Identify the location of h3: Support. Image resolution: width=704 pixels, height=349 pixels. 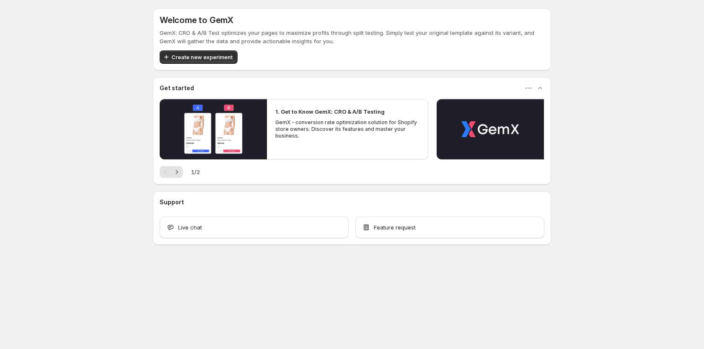
(172, 202).